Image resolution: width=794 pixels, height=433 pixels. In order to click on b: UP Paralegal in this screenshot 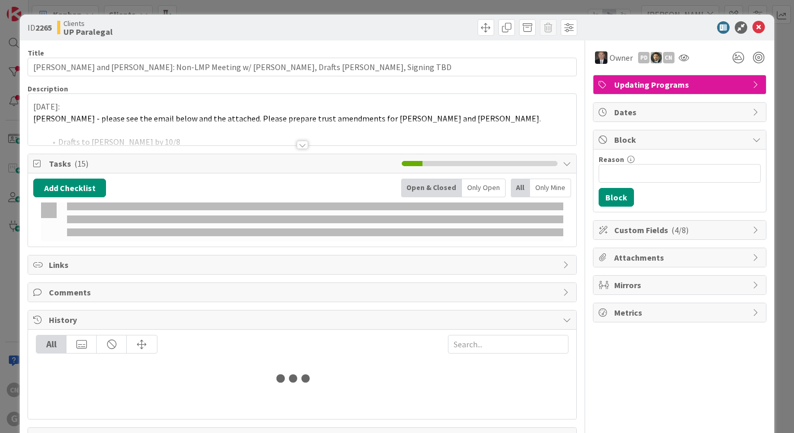, I will do `click(88, 32)`.